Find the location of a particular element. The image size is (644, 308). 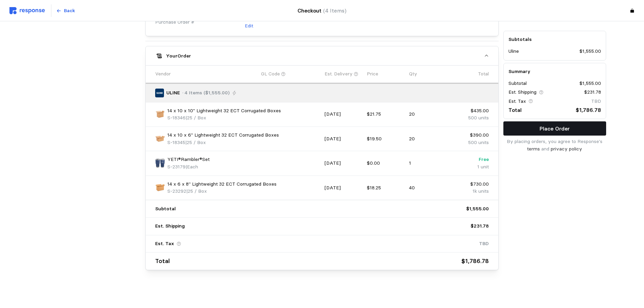

span: S-23179 is located at coordinates (176, 167).